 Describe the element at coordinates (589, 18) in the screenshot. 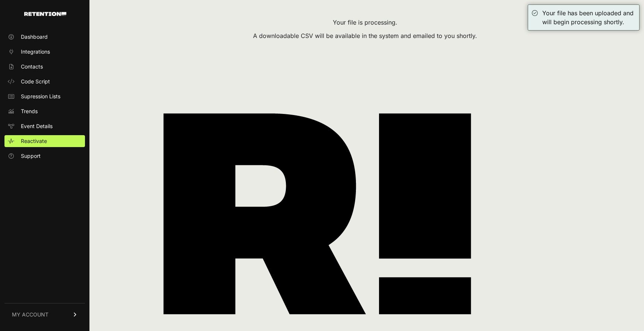

I see `div: Your file has been uploaded and will begin processing shortly.` at that location.